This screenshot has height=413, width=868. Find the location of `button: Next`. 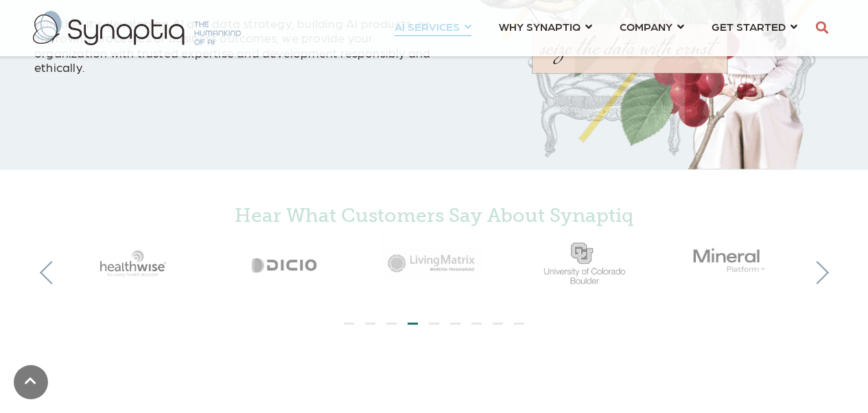

button: Next is located at coordinates (817, 273).